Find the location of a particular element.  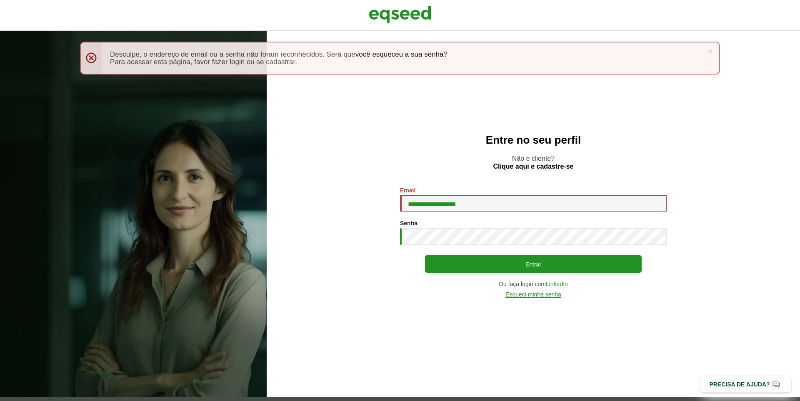

button: Entrar is located at coordinates (534, 264).